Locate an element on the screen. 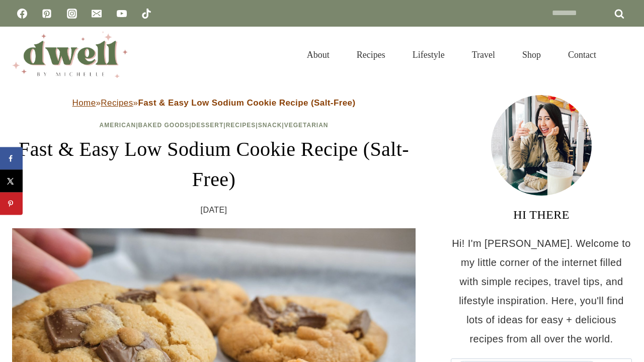 The width and height of the screenshot is (644, 362). strong: Fast & Easy Low Sodium Cookie Recipe (Salt-Free) is located at coordinates (247, 103).